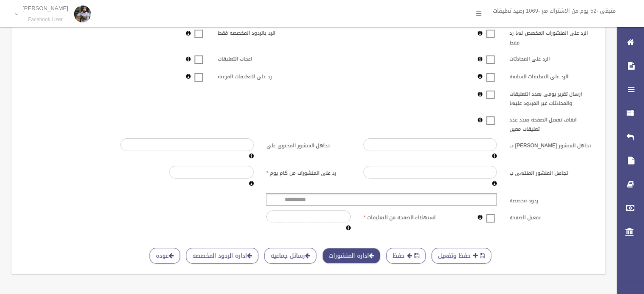  I want to click on a: اداره الردود المخصصه, so click(222, 256).